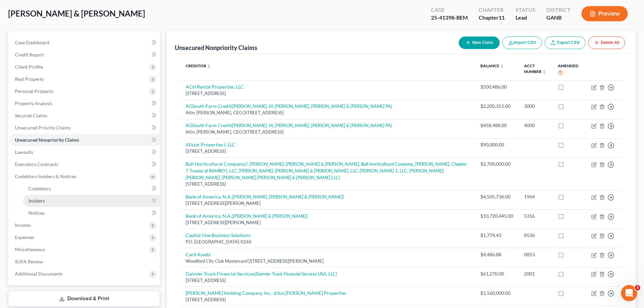 The height and width of the screenshot is (308, 644). What do you see at coordinates (91, 201) in the screenshot?
I see `a: Insiders` at bounding box center [91, 201].